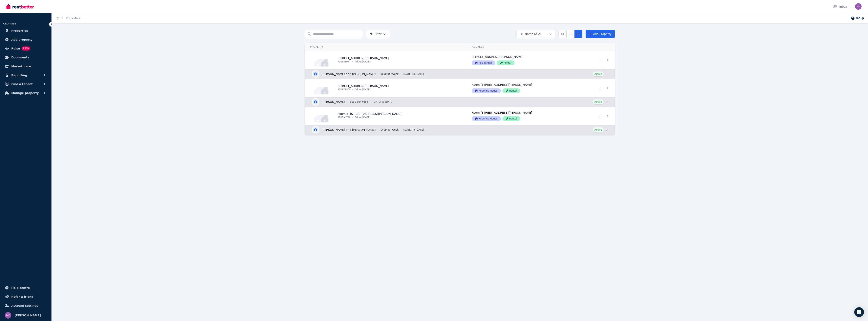 This screenshot has height=321, width=868. I want to click on a: Add property, so click(25, 40).